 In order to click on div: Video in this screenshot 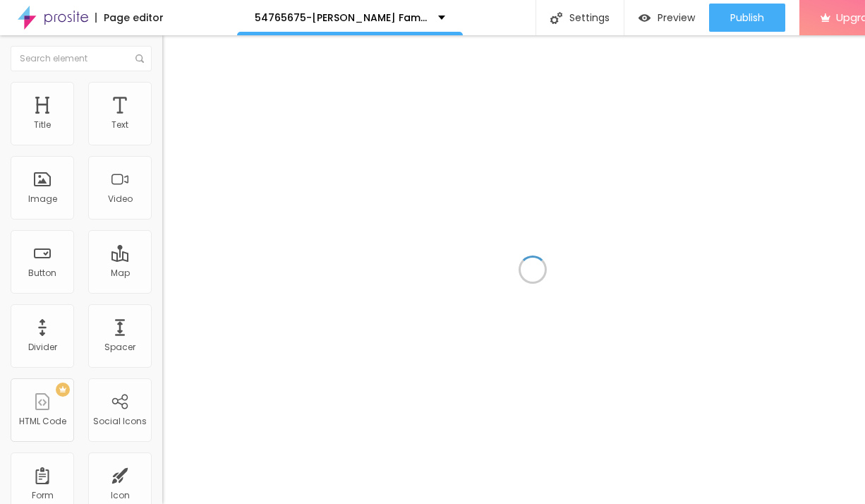, I will do `click(120, 199)`.